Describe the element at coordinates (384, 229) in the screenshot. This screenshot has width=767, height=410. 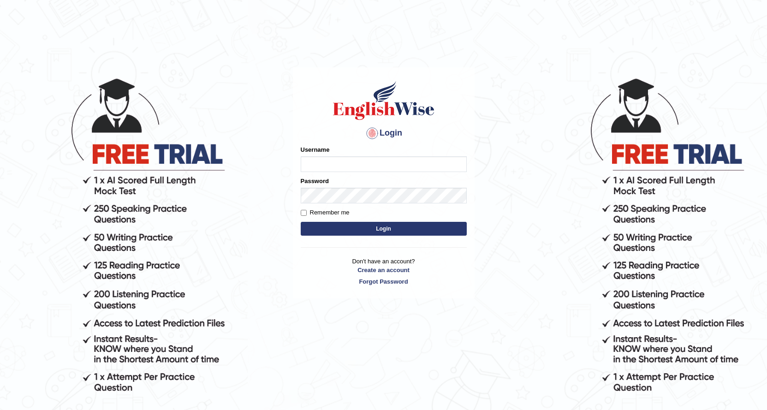
I see `button: Login` at that location.